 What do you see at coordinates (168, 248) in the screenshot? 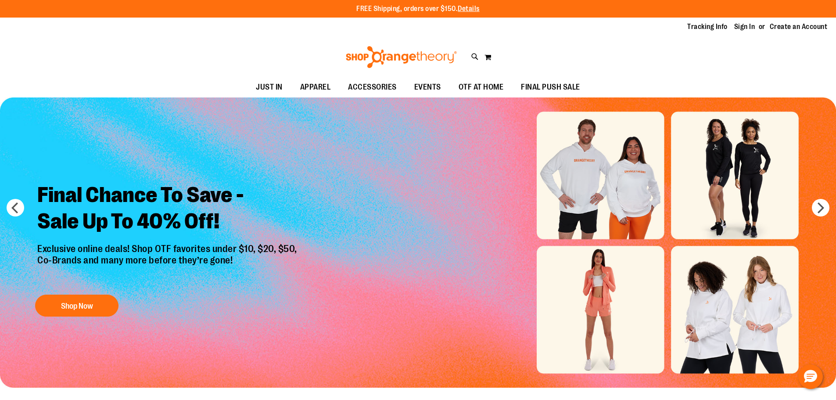
I see `a: Final Chance To Save -Sale Up To 40% Off! Exclusive online deals! Shop OTF favorites under $10, $...` at bounding box center [168, 248].